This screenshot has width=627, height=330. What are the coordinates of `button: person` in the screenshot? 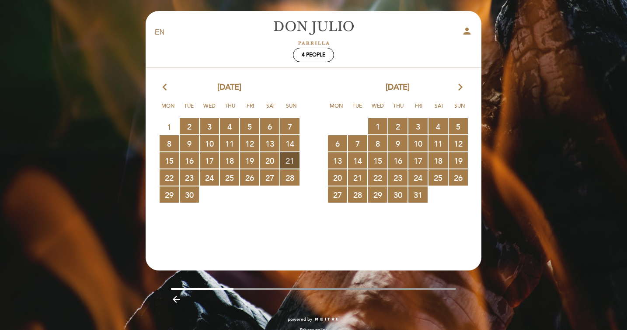 It's located at (467, 32).